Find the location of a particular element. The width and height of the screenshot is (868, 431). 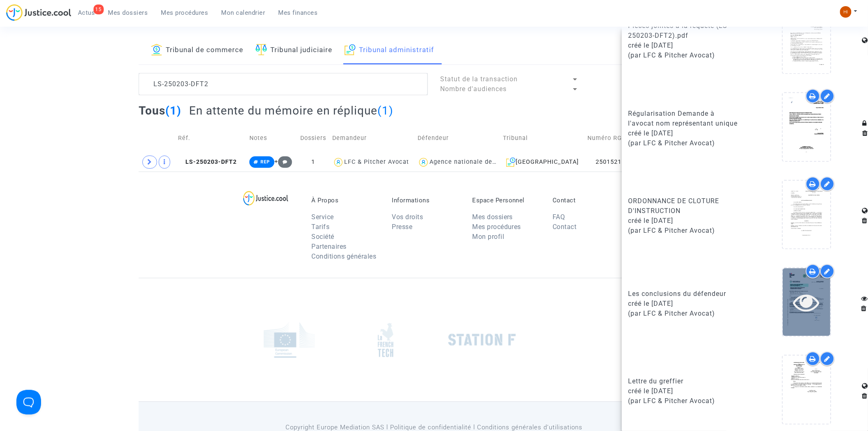

h2: Tous is located at coordinates (160, 110).